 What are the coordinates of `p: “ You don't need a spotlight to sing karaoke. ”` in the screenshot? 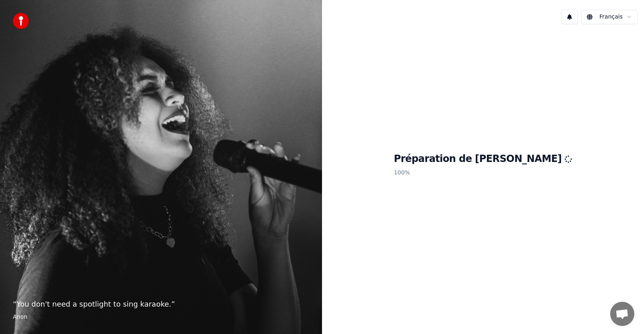 It's located at (161, 304).